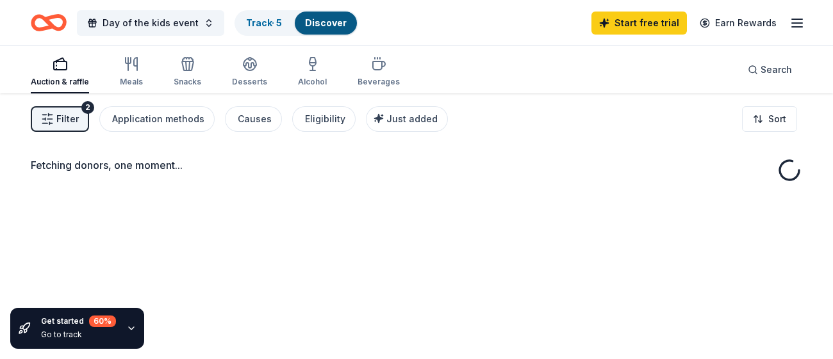  I want to click on button: Causes, so click(253, 119).